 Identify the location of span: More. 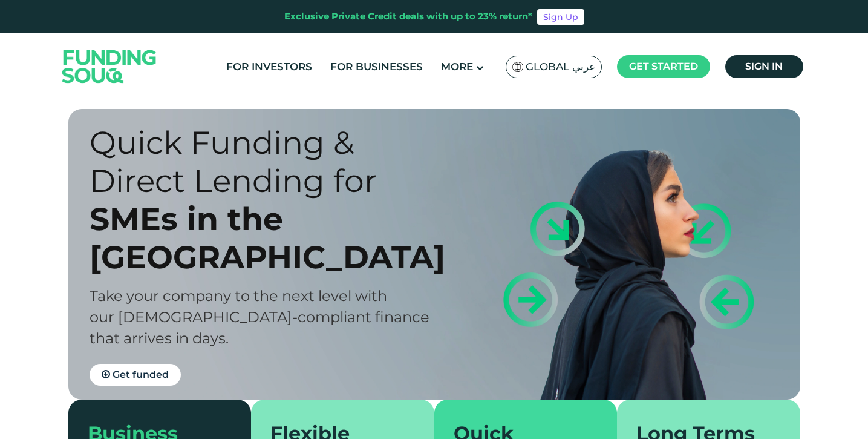
(457, 67).